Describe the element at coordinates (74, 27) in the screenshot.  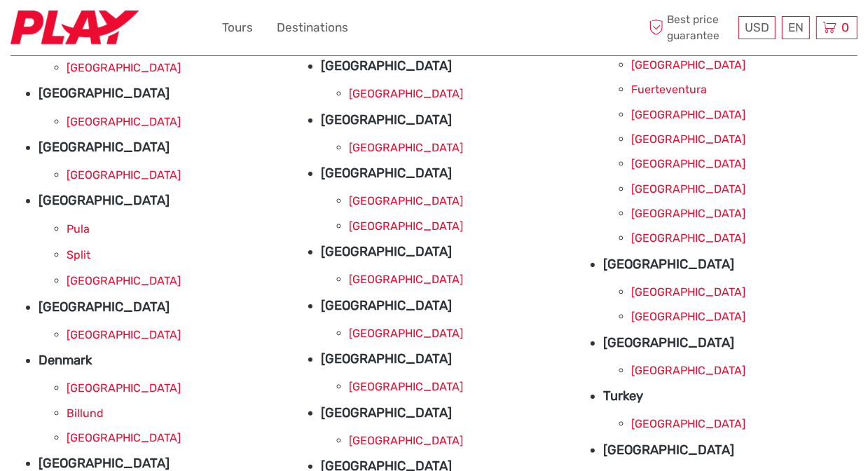
I see `img: 2467-7e1744d7-2434-4362-8842-68c566c31c52_logo_small.jpg` at that location.